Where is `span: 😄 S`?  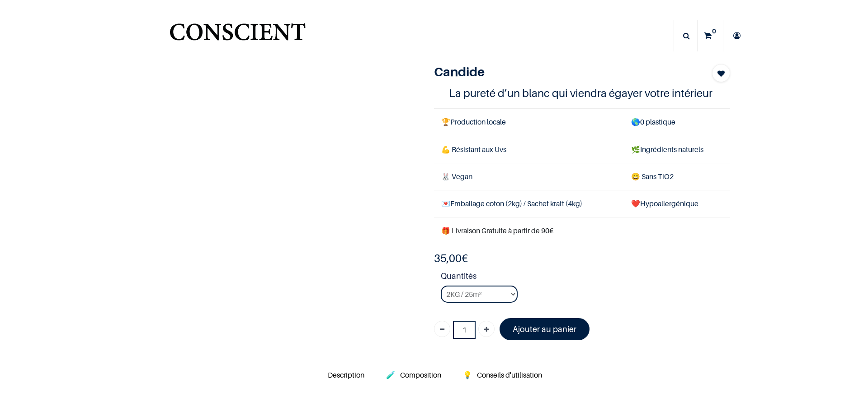
span: 😄 S is located at coordinates (638, 176).